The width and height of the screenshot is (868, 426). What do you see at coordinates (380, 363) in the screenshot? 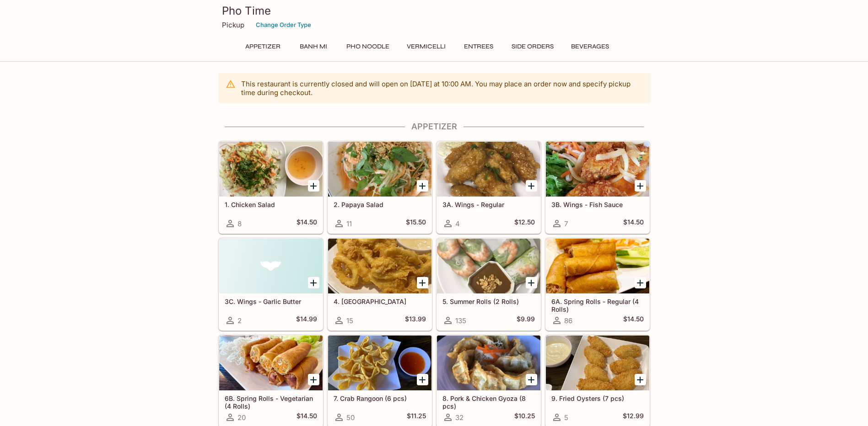
I see `div: 7. Crab Rangoon (6 pcs)` at bounding box center [380, 363].